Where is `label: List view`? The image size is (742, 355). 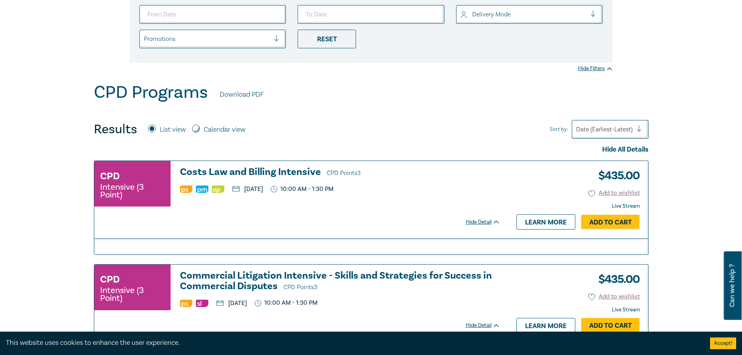
label: List view is located at coordinates (173, 130).